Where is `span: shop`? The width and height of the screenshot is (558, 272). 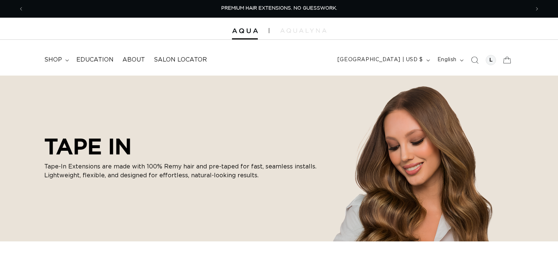
span: shop is located at coordinates (53, 60).